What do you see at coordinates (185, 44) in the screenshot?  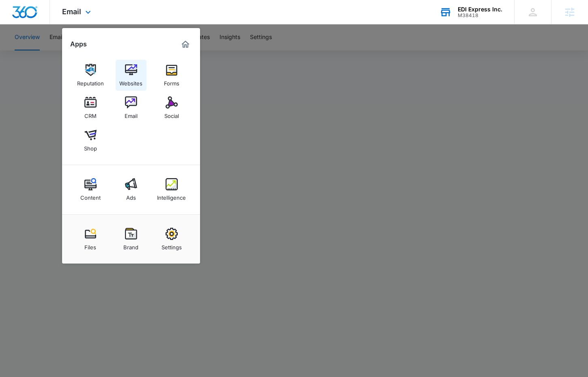 I see `a: Marketing 360® Dashboard` at bounding box center [185, 44].